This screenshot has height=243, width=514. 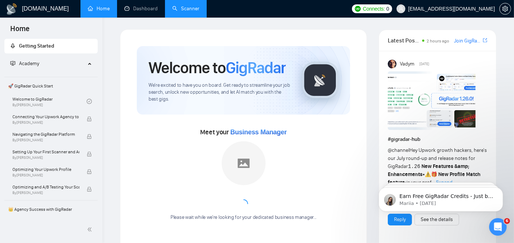 I want to click on a: export, so click(x=485, y=40).